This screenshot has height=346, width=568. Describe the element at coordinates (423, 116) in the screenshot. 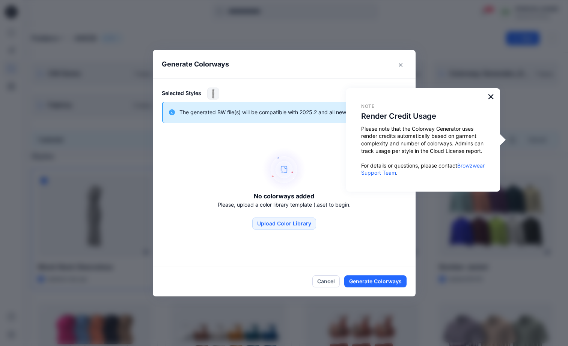

I see `h2: Render Credit Usage` at that location.